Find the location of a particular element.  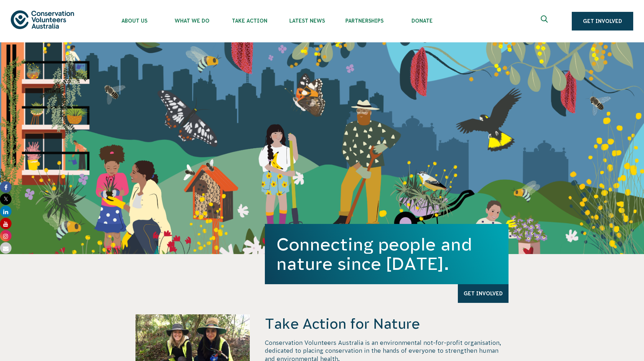

span: What We Do is located at coordinates (192, 21).